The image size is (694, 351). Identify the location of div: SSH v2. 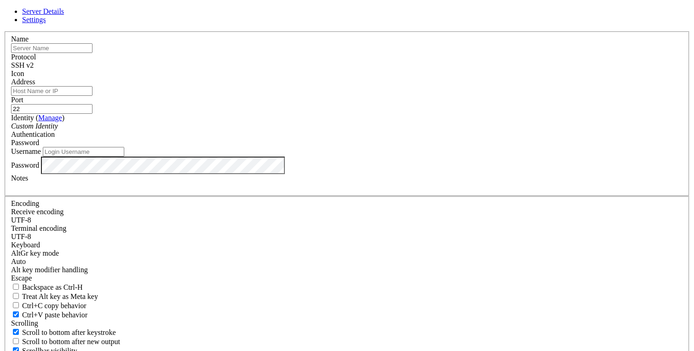
(347, 65).